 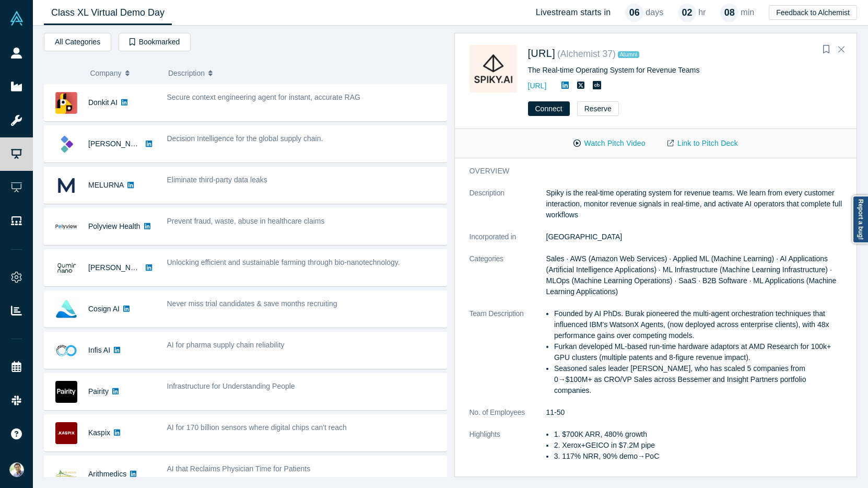 What do you see at coordinates (17, 19) in the screenshot?
I see `img: Alchemist Vault Logo` at bounding box center [17, 19].